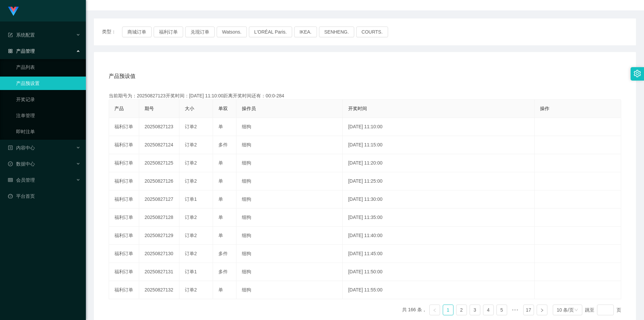  I want to click on i: 图标: right, so click(541, 310).